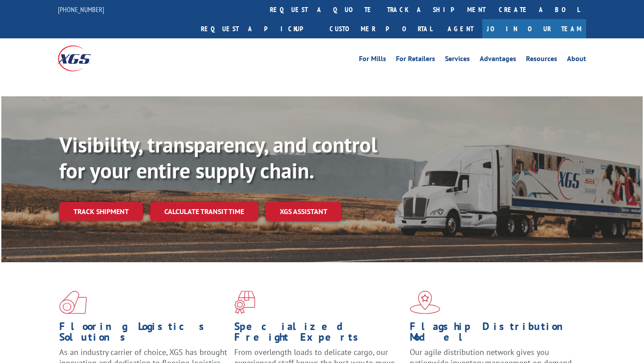 This screenshot has height=363, width=644. What do you see at coordinates (259, 28) in the screenshot?
I see `a: Request a pickup` at bounding box center [259, 28].